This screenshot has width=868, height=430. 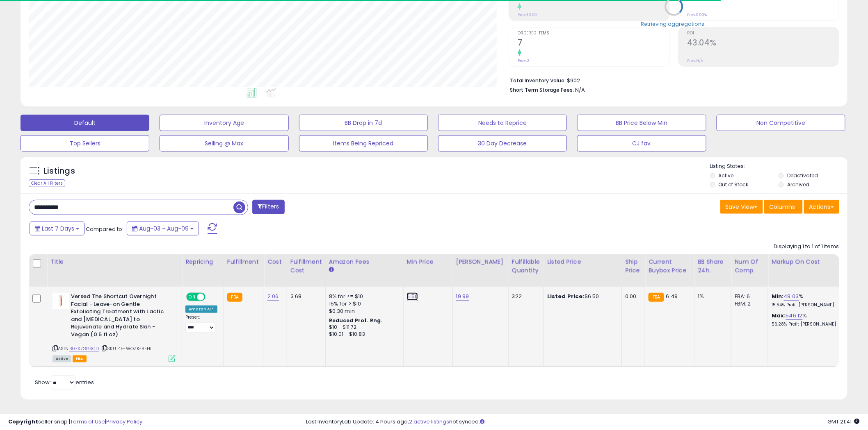 I want to click on div: 3.68, so click(x=304, y=296).